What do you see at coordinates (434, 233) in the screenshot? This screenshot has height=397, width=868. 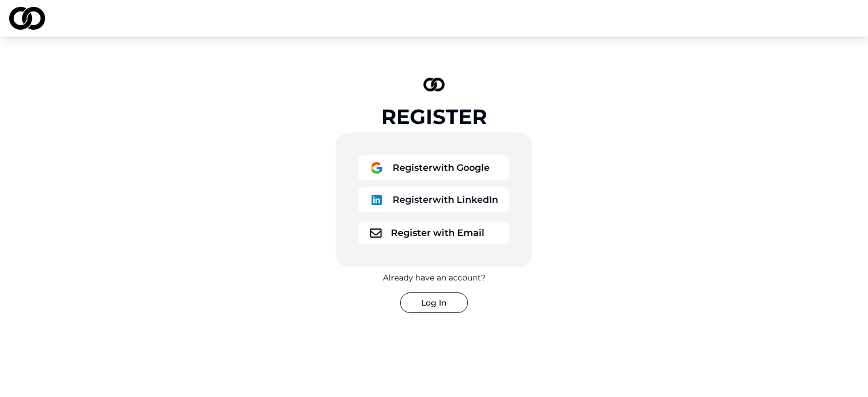 I see `button: logoRegister with Email` at bounding box center [434, 233].